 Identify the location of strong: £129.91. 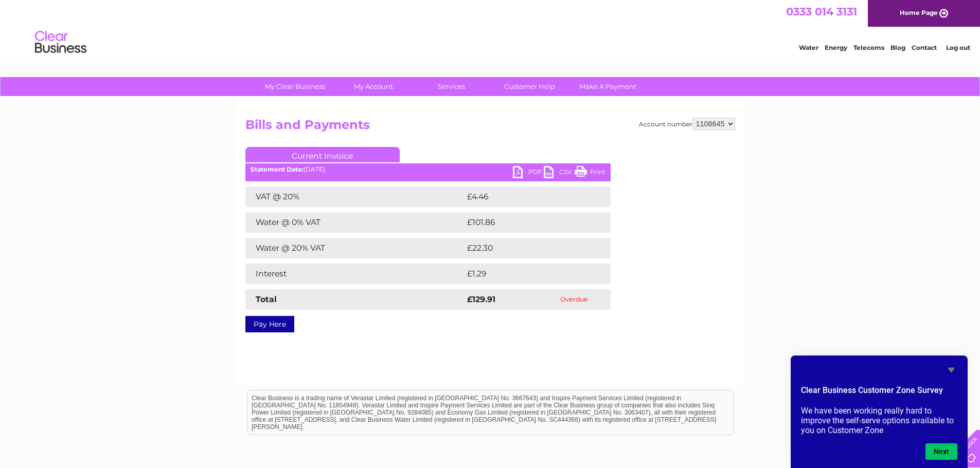
(481, 299).